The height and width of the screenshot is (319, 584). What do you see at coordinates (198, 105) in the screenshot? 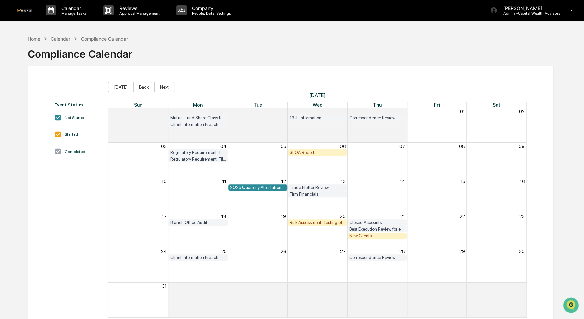
I see `span: Mon` at bounding box center [198, 105].